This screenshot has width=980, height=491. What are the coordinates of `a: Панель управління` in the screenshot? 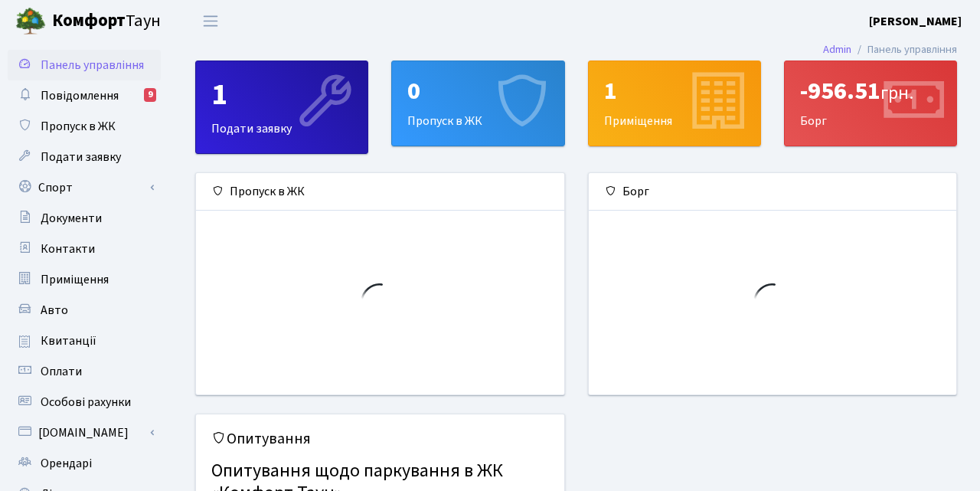 It's located at (85, 65).